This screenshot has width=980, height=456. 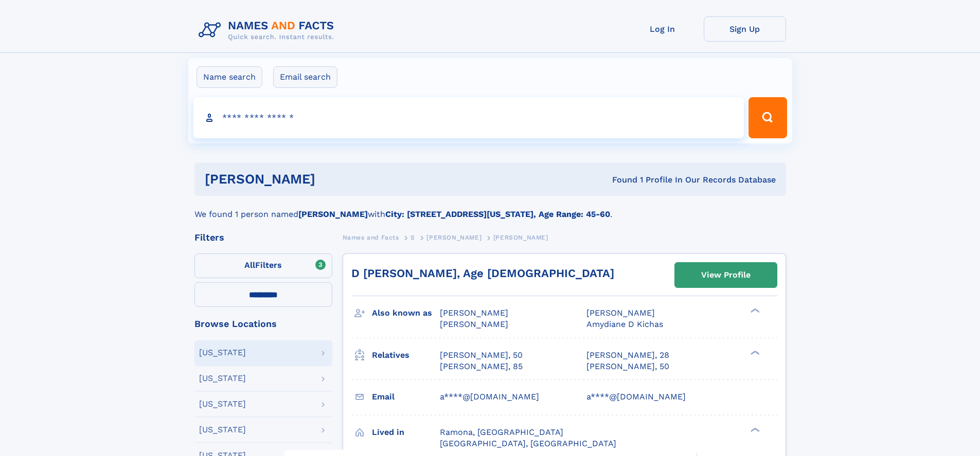 I want to click on div: Filters, so click(x=264, y=237).